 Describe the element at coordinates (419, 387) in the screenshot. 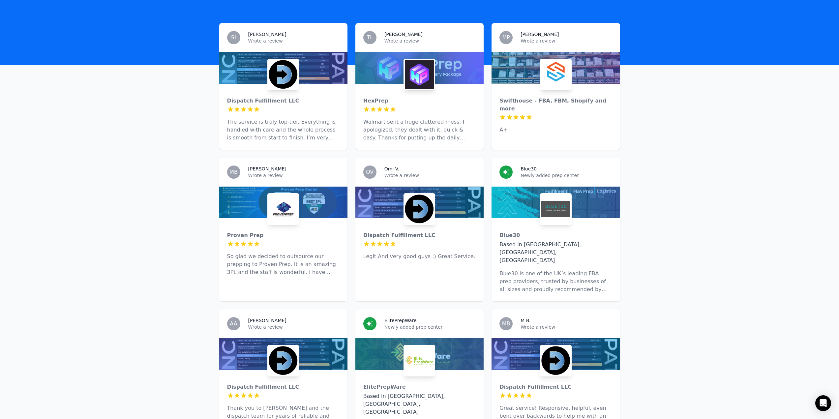

I see `div: ElitePrepWare` at that location.